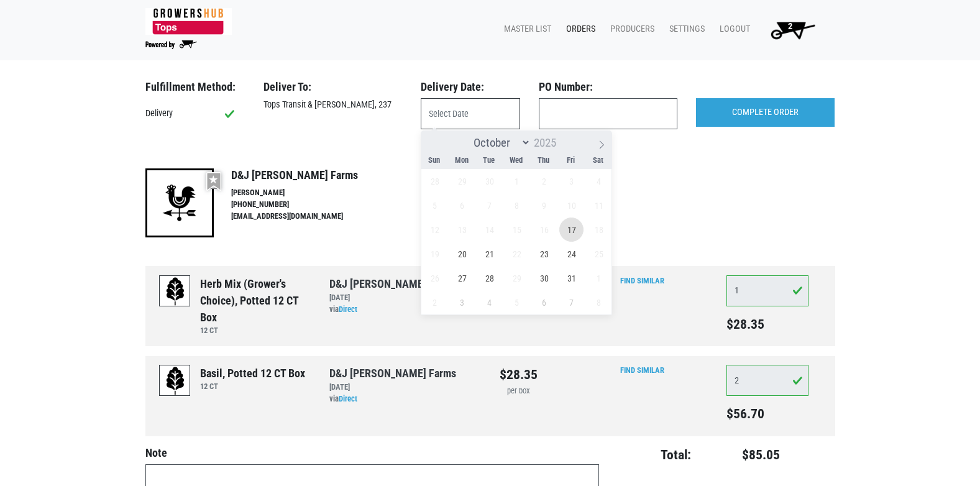 The width and height of the screenshot is (980, 486). What do you see at coordinates (489, 229) in the screenshot?
I see `span: October 14, 2025` at bounding box center [489, 229].